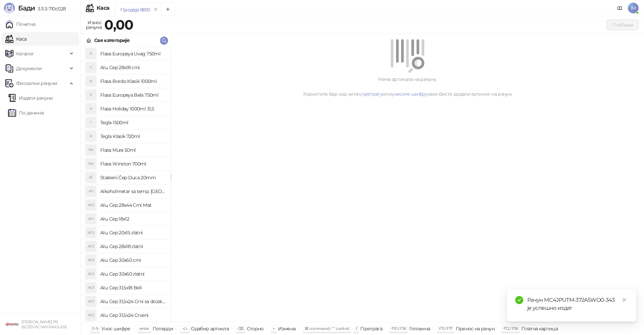 This screenshot has height=335, width=644. What do you see at coordinates (133, 301) in the screenshot?
I see `h4: Alu. Cep 31,5x24 Crni sa dozatorom` at bounding box center [133, 301].